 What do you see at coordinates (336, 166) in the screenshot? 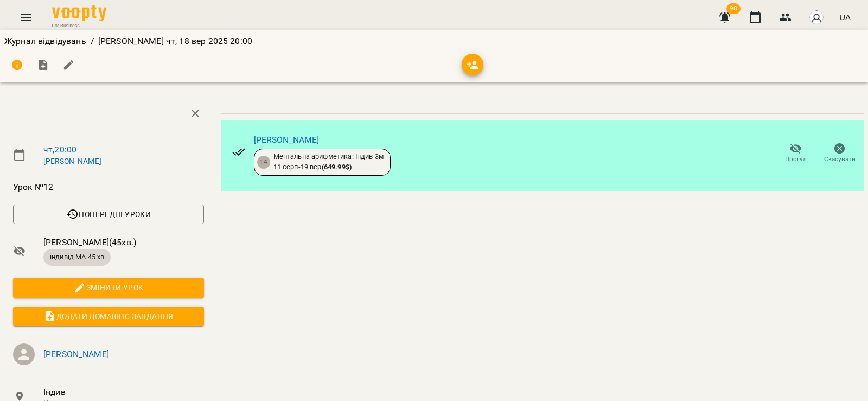
I see `b: ( 649.99 $ )` at bounding box center [336, 166].